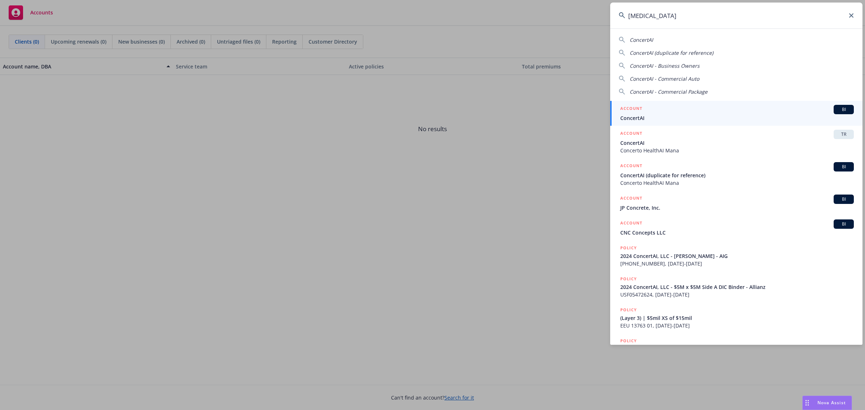 This screenshot has width=865, height=410. What do you see at coordinates (737, 287) in the screenshot?
I see `span: 2024 ConcertAI, LLC - $5M x $5M Side A DIC Binder - Allianz` at bounding box center [737, 287].